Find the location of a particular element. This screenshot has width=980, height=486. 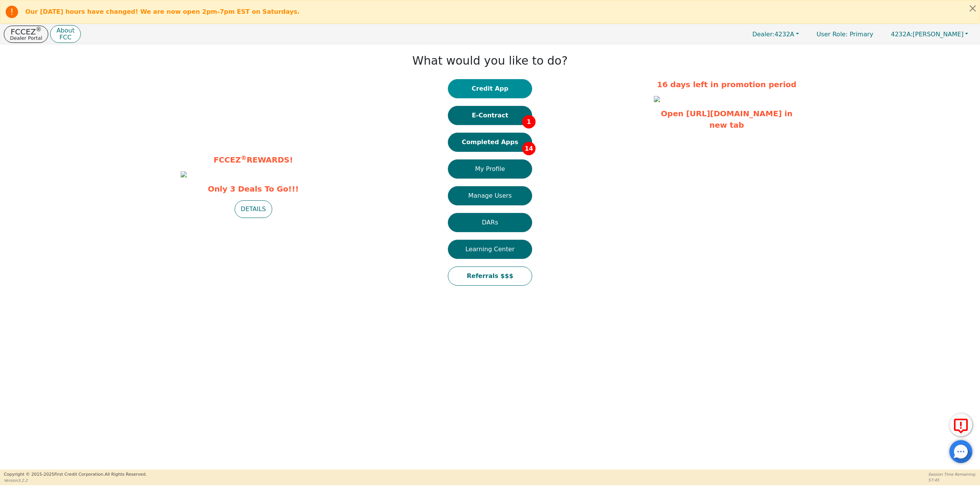

a: FCCEZ®Dealer Portal is located at coordinates (26, 34).